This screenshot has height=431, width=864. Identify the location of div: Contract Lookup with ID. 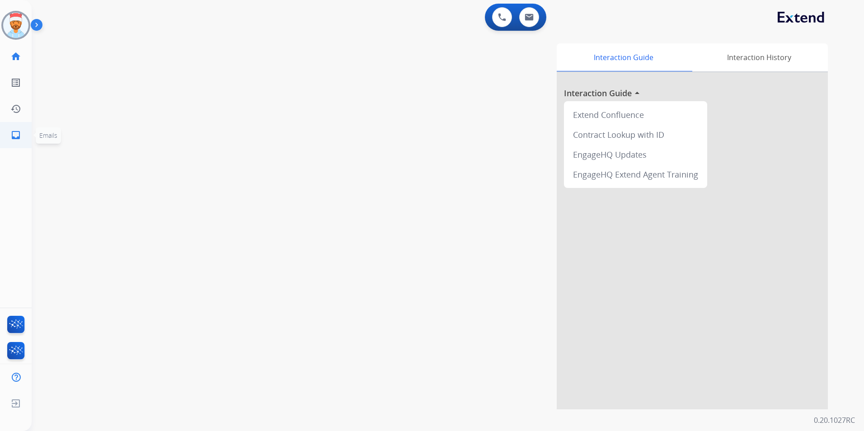
(635, 135).